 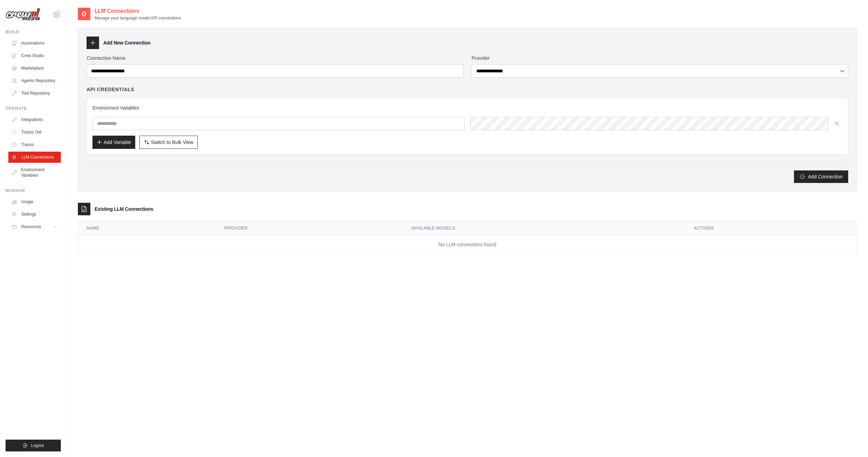 What do you see at coordinates (35, 43) in the screenshot?
I see `a: Automations` at bounding box center [35, 43].